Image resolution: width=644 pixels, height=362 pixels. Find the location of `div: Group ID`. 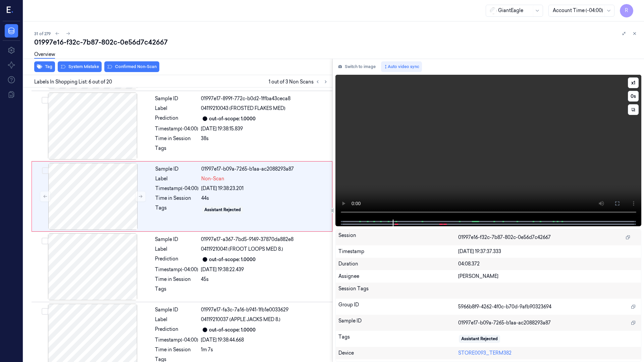

div: Group ID is located at coordinates (399, 307).